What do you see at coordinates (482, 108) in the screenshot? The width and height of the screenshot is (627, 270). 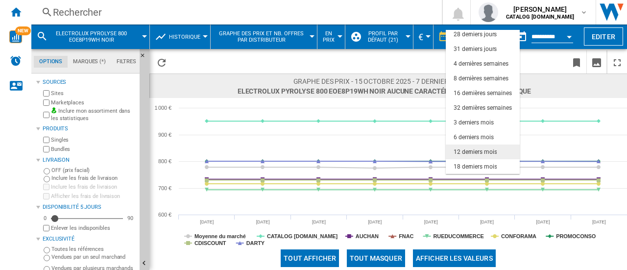 I see `div: 32 dernières semaines` at bounding box center [482, 108].